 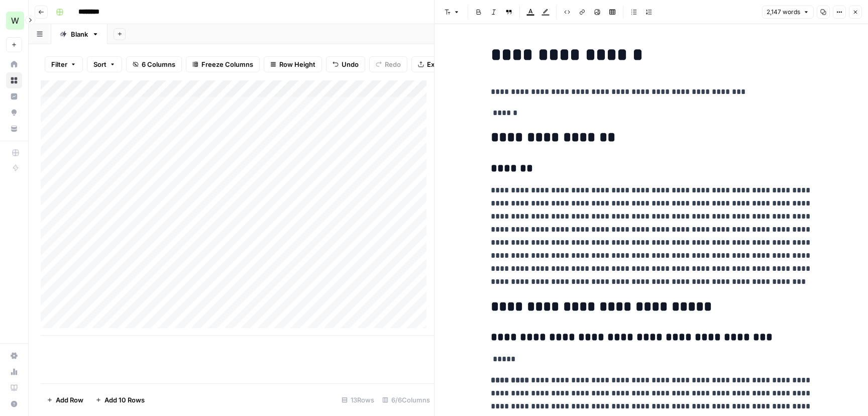 What do you see at coordinates (60, 64) in the screenshot?
I see `span: Filter` at bounding box center [60, 64].